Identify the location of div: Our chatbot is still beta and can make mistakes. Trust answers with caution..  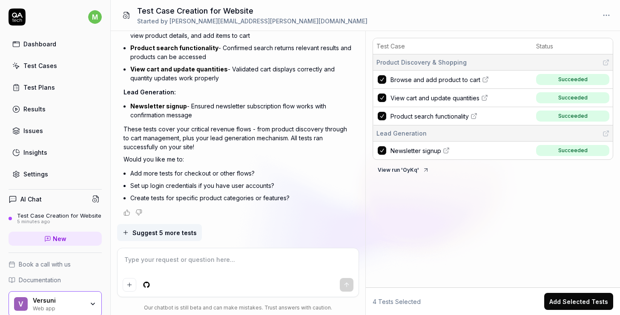
(238, 308).